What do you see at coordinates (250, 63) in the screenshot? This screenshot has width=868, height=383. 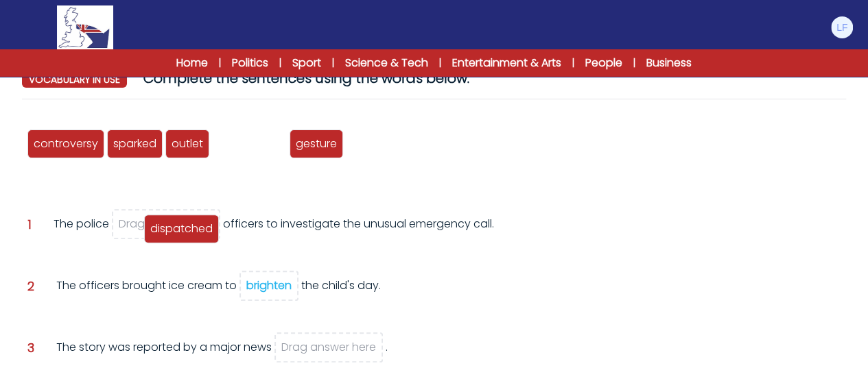 I see `a: Politics` at bounding box center [250, 63].